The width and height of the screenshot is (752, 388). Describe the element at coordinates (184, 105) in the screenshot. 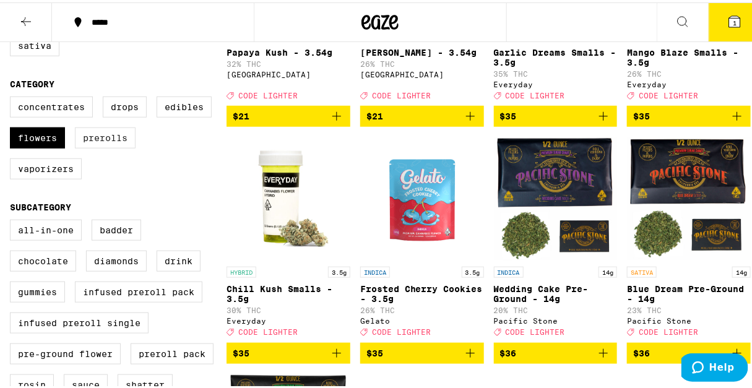

I see `label: Edibles` at that location.